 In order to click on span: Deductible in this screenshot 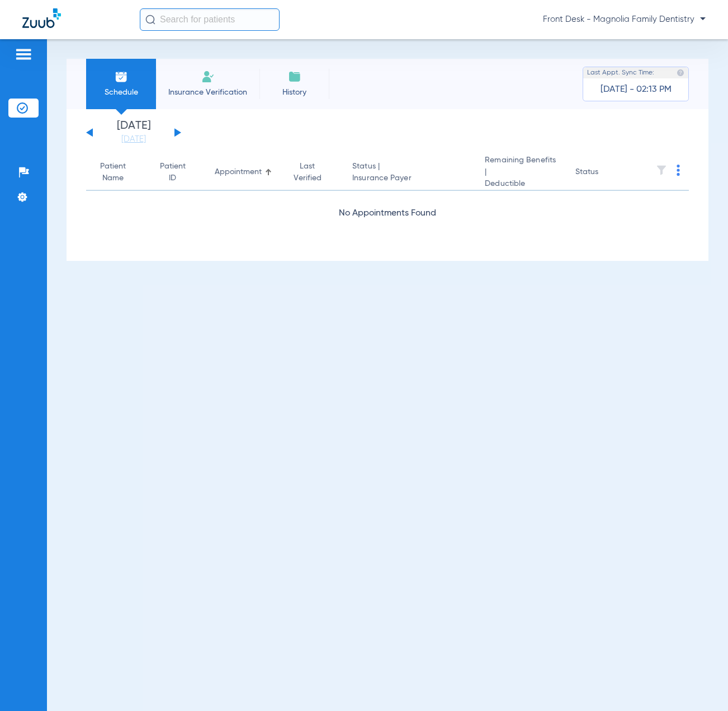, I will do `click(522, 183)`.